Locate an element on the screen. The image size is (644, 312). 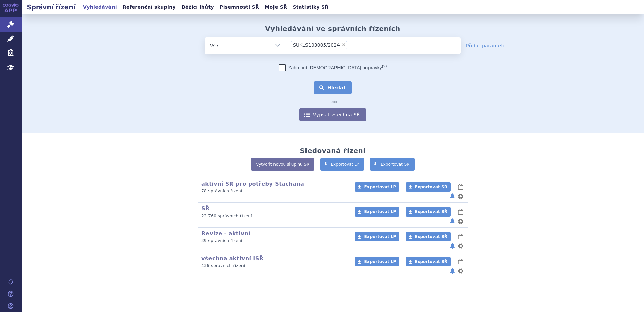
a: Přidat parametr is located at coordinates (486, 46).